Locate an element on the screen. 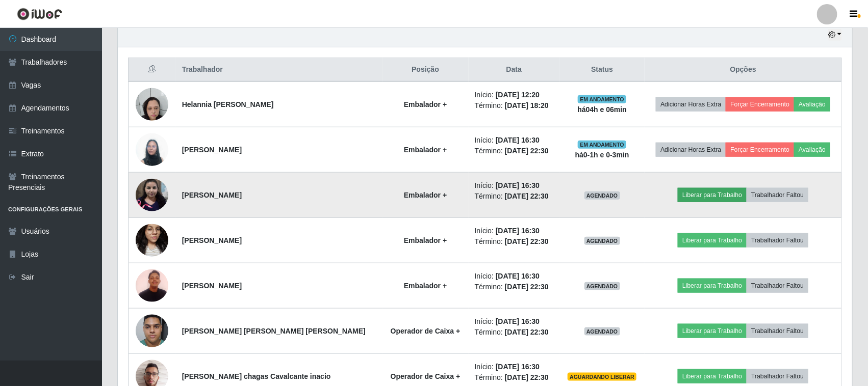  img: 1739110022249.jpeg is located at coordinates (152, 285).